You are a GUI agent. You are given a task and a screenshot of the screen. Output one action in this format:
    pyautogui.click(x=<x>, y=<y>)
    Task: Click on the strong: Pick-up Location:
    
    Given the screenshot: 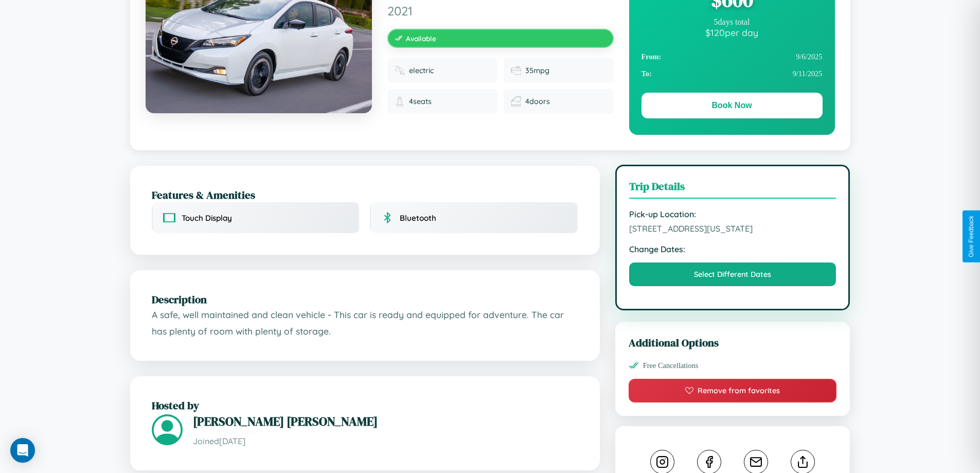 What is the action you would take?
    pyautogui.click(x=732, y=214)
    